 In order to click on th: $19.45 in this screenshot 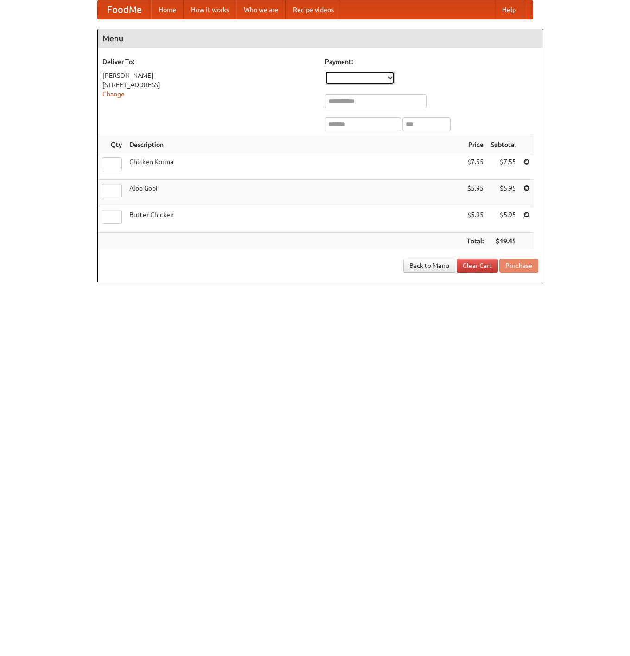, I will do `click(504, 241)`.